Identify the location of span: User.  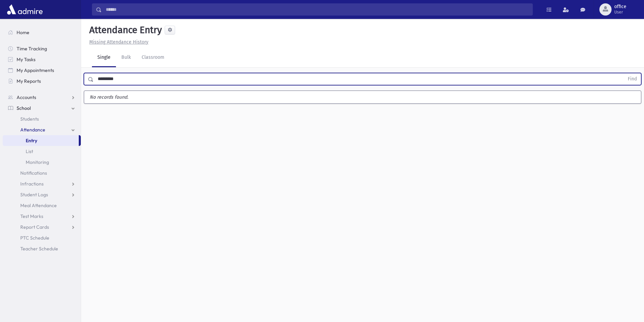
(620, 12).